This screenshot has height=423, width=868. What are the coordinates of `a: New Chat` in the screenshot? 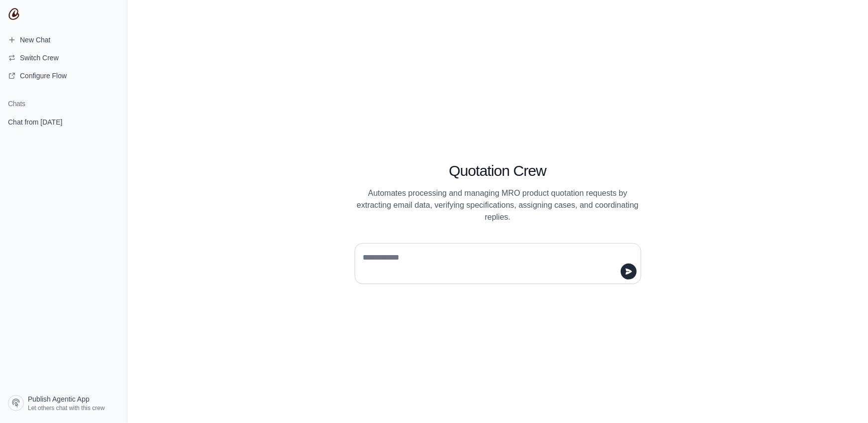 It's located at (63, 40).